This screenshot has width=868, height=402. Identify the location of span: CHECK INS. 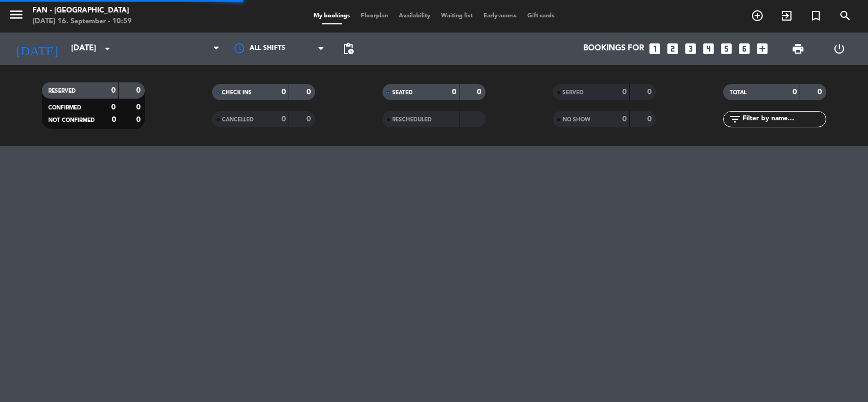
(237, 92).